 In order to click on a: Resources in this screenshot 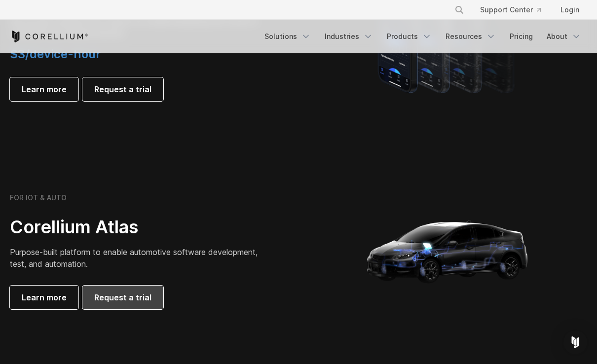, I will do `click(471, 37)`.